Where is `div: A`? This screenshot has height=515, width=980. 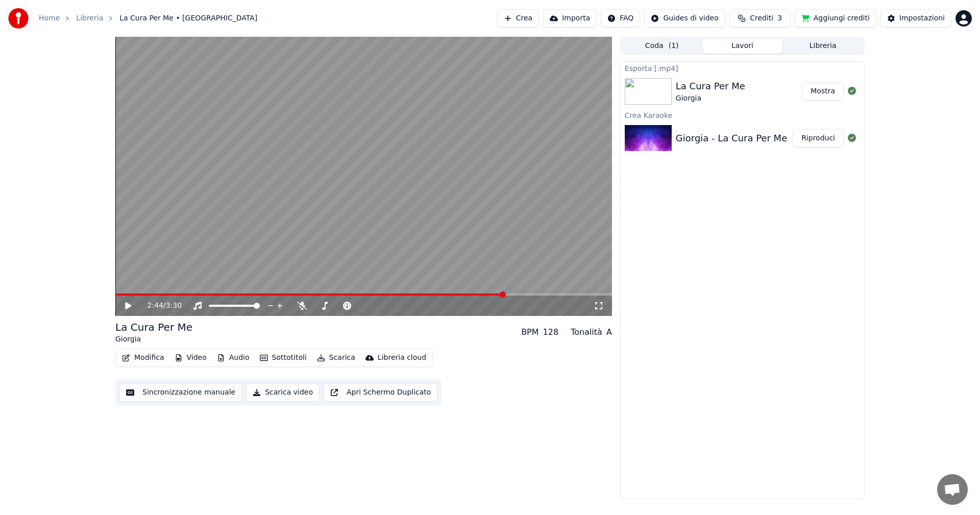 div: A is located at coordinates (609, 332).